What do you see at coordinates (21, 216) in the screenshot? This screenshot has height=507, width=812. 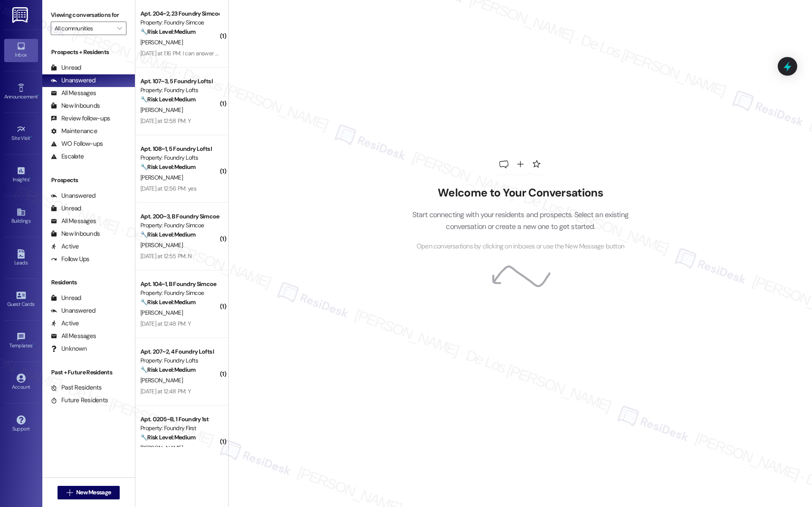 I see `a: Buildings` at bounding box center [21, 216].